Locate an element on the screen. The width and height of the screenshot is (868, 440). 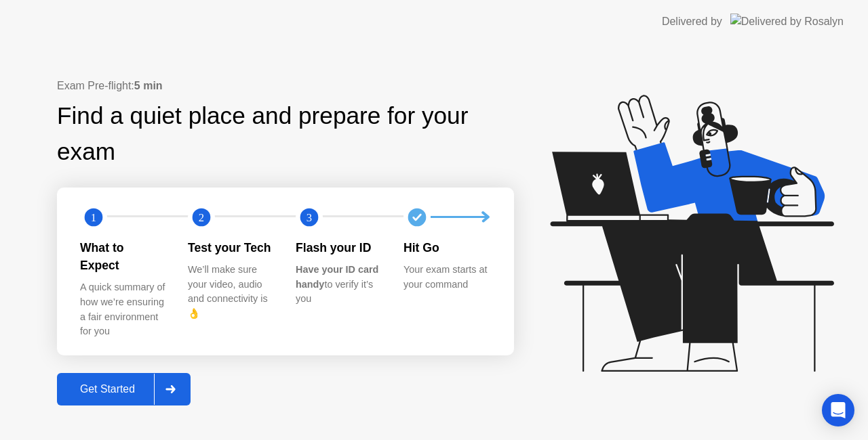
b: Have your ID card handy is located at coordinates (337, 277).